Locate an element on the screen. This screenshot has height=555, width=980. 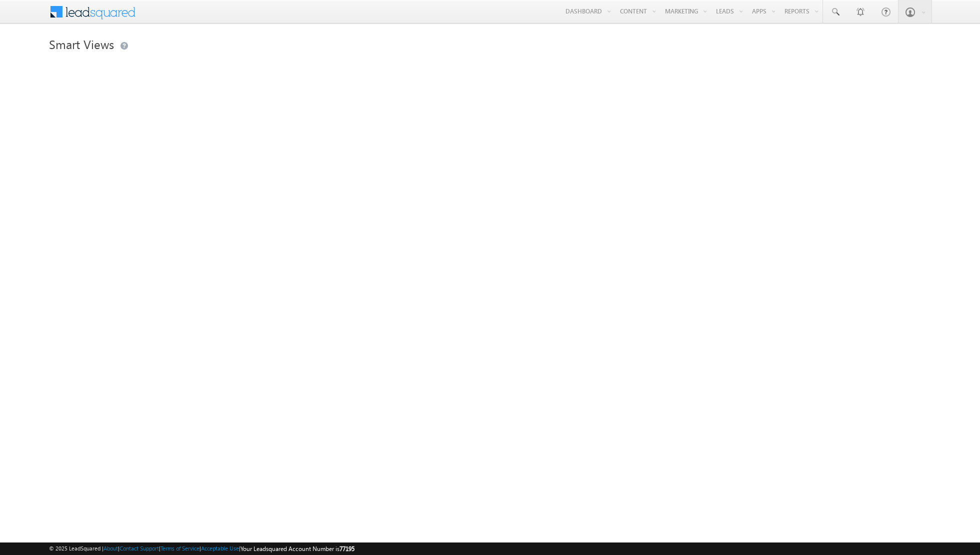
a: About is located at coordinates (111, 548).